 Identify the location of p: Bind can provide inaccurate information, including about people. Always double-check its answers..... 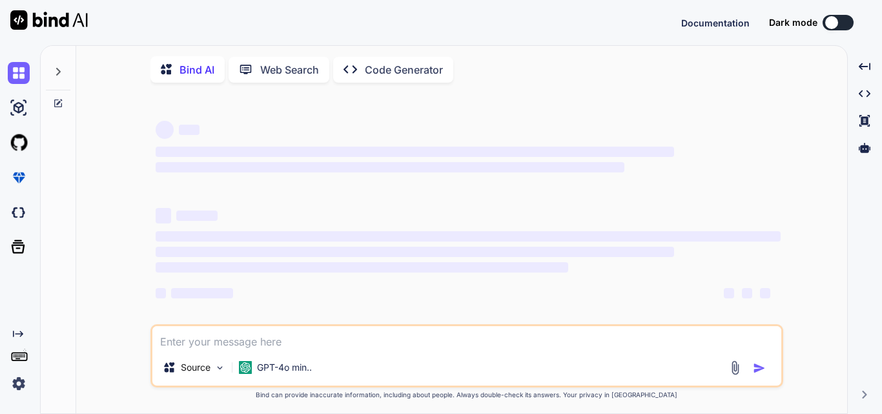
(467, 394).